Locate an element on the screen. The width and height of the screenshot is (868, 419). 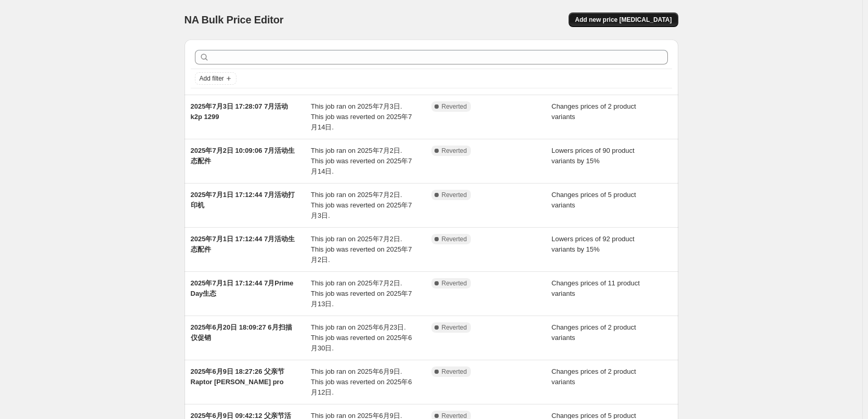
span: This job ran on 2025年7月2日. This job was reverted on 2025年7月14日. is located at coordinates (361, 161).